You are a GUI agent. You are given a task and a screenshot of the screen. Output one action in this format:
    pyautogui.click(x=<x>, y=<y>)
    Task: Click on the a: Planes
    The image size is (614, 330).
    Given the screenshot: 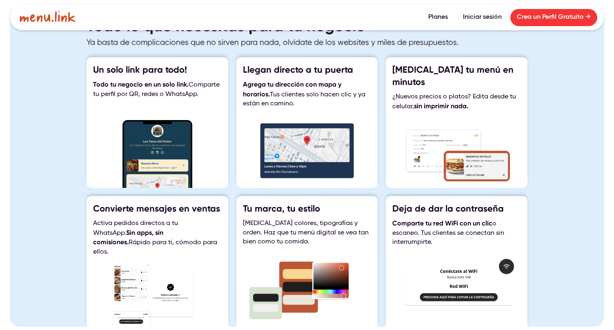 What is the action you would take?
    pyautogui.click(x=438, y=18)
    